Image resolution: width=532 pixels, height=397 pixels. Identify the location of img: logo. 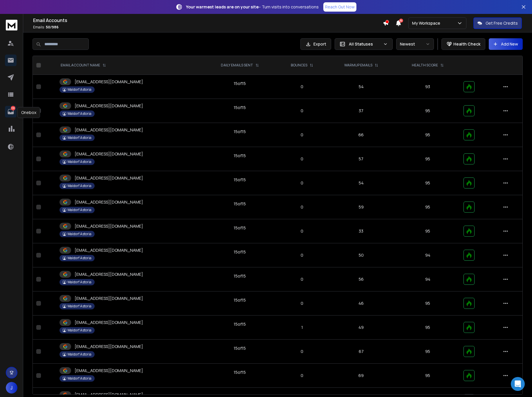
(12, 25).